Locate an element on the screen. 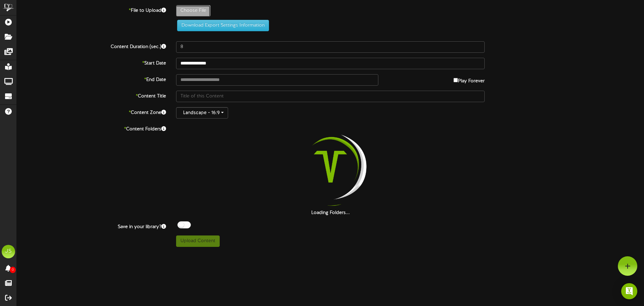  label: Play Forever is located at coordinates (469, 79).